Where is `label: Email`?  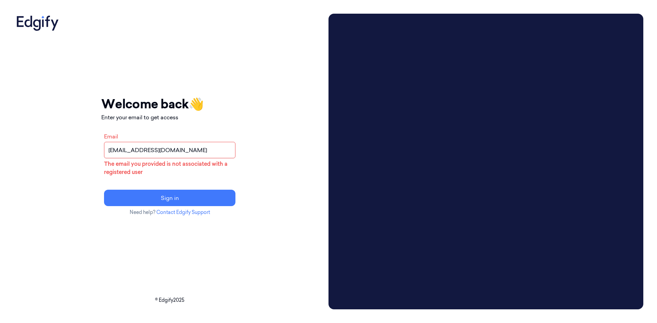 label: Email is located at coordinates (111, 137).